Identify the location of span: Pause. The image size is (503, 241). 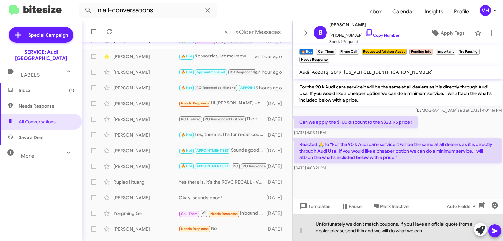
(355, 207).